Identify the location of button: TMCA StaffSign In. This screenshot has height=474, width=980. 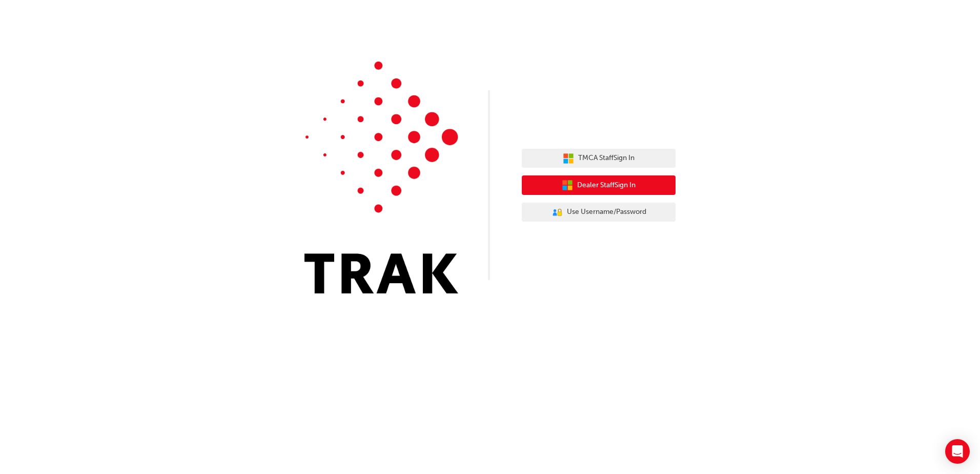
(599, 159).